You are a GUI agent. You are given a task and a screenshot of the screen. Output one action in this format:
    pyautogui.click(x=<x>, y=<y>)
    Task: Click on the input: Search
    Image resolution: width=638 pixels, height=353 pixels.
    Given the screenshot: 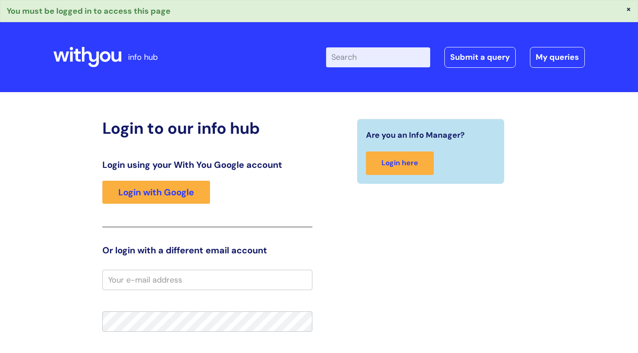 What is the action you would take?
    pyautogui.click(x=378, y=57)
    